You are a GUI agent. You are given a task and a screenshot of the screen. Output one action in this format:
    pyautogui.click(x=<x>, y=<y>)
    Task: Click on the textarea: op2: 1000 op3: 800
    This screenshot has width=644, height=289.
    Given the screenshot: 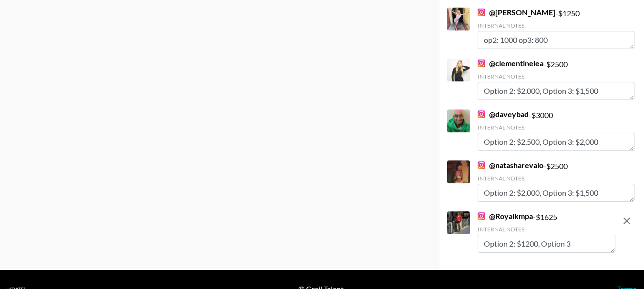 What is the action you would take?
    pyautogui.click(x=555, y=40)
    